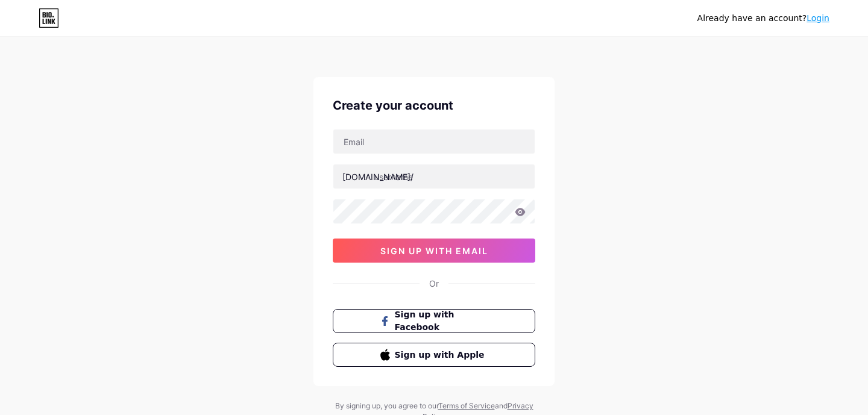 The width and height of the screenshot is (868, 415). Describe the element at coordinates (434, 355) in the screenshot. I see `a: Sign up with Apple` at that location.